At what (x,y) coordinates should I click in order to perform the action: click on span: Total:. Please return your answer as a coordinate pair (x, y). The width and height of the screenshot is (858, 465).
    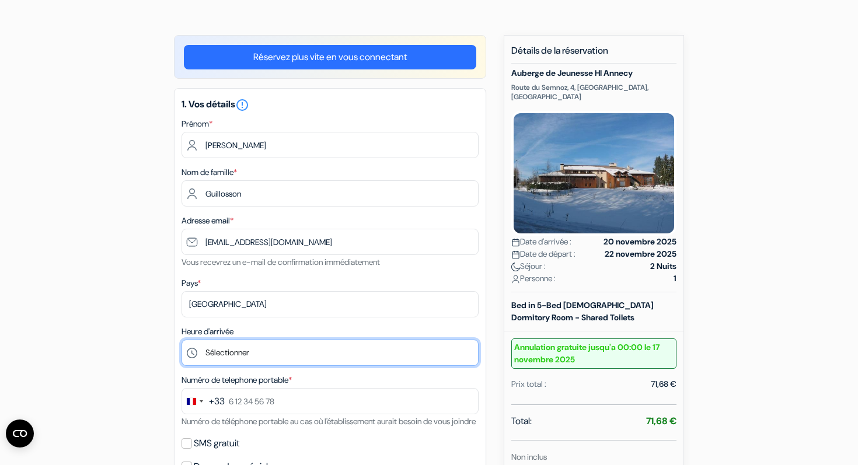
    Looking at the image, I should click on (521, 421).